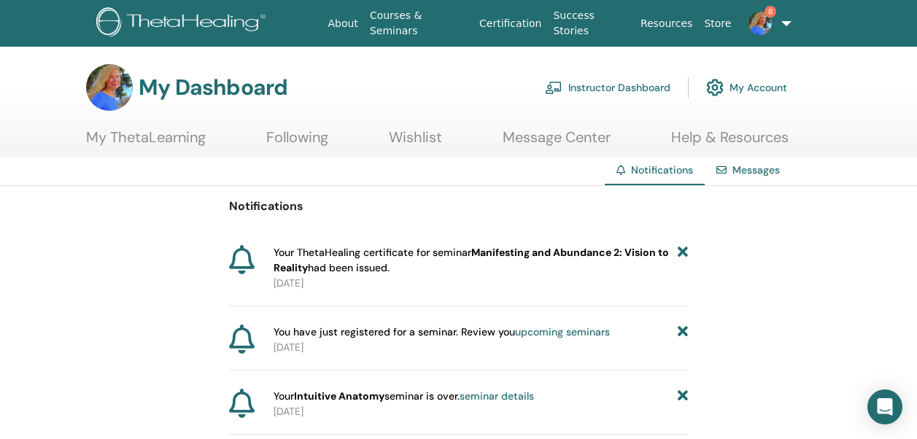 This screenshot has height=439, width=917. I want to click on a: Messages, so click(755, 170).